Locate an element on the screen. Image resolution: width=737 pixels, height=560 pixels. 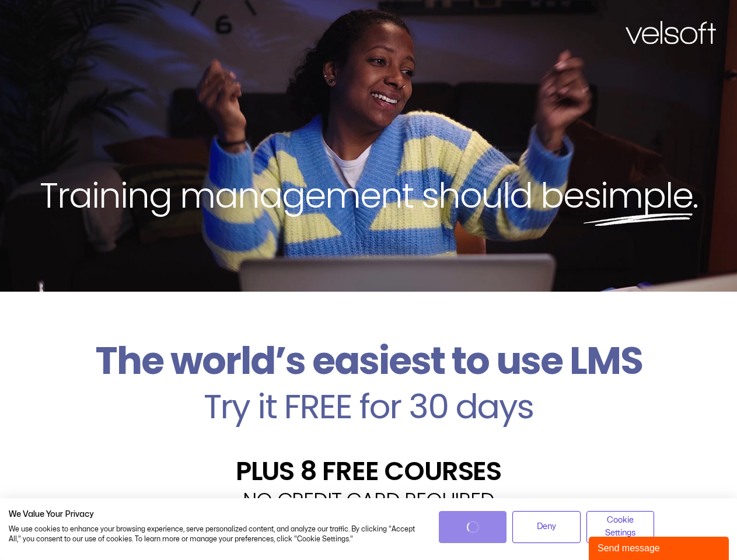
span: Deny is located at coordinates (546, 527).